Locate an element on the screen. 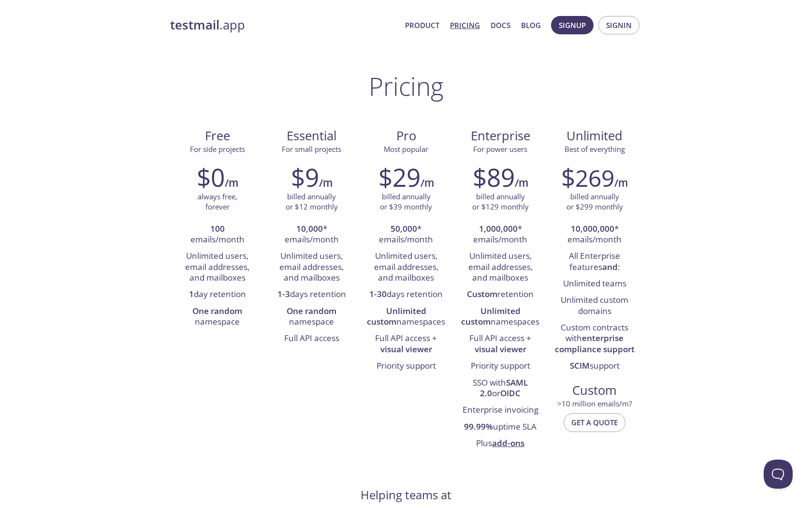  li: Unlimited teams is located at coordinates (594, 283).